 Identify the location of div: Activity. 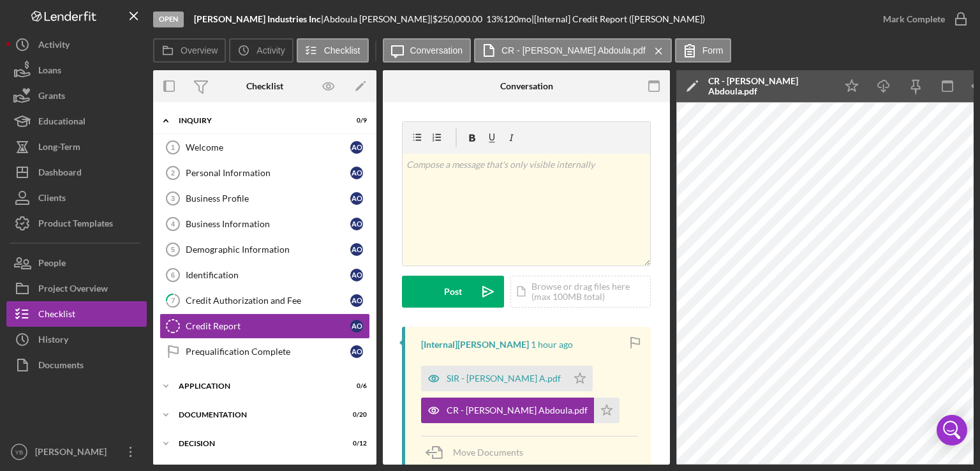
(54, 46).